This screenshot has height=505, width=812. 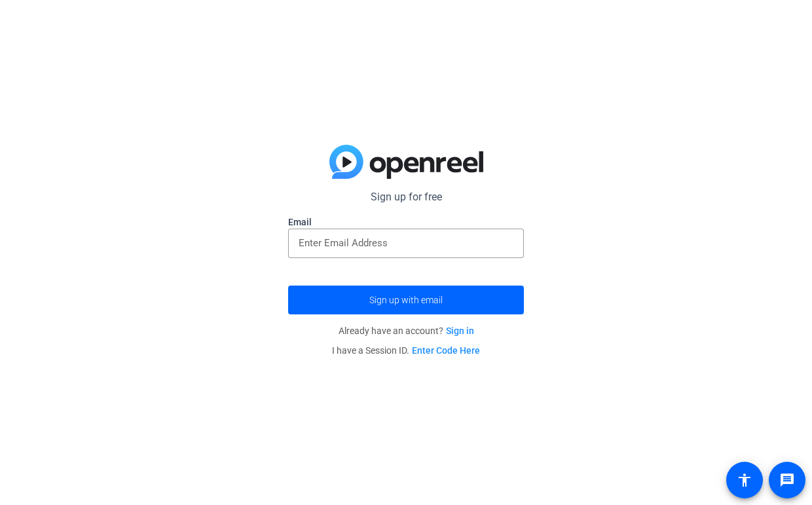 I want to click on button: Sign up with email, so click(x=406, y=300).